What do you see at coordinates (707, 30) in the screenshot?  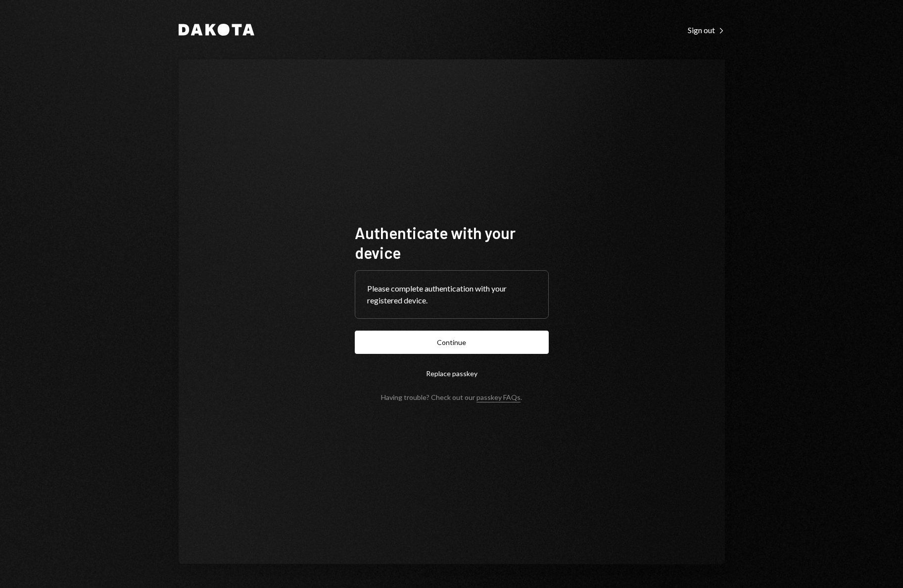 I see `div: Sign out` at bounding box center [707, 30].